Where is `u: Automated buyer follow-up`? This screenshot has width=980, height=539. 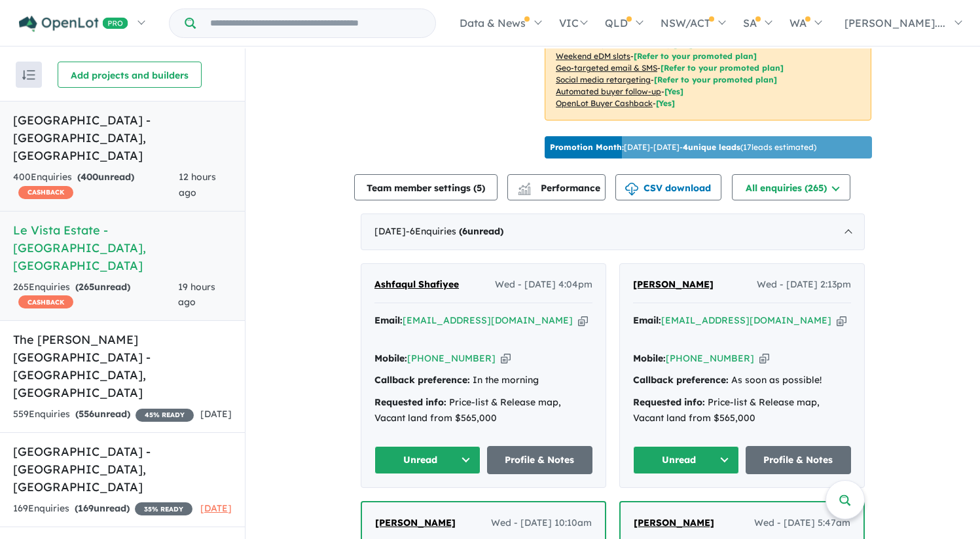
u: Automated buyer follow-up is located at coordinates (608, 91).